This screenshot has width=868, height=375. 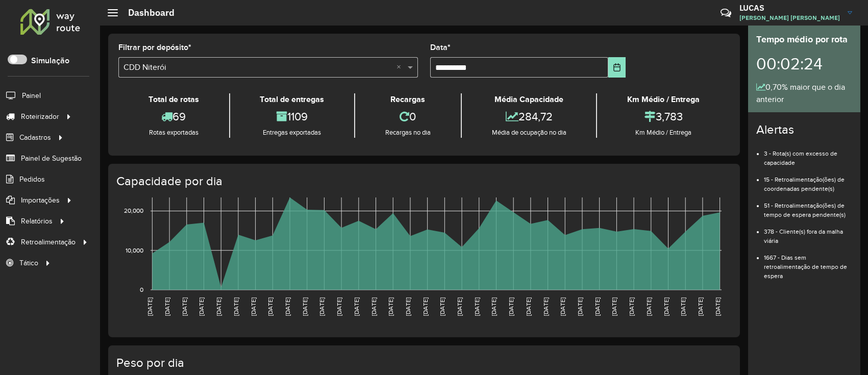 What do you see at coordinates (134, 250) in the screenshot?
I see `text: 10,000` at bounding box center [134, 250].